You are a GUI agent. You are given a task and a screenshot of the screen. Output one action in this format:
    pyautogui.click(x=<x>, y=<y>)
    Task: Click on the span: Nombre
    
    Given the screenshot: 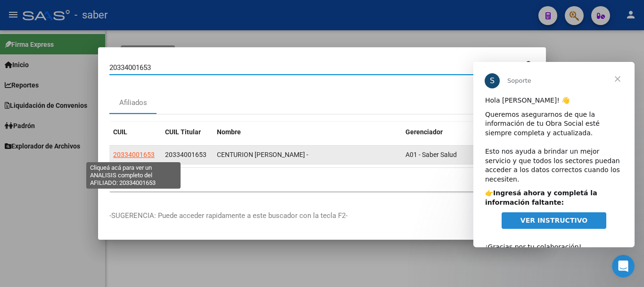 What is the action you would take?
    pyautogui.click(x=229, y=132)
    